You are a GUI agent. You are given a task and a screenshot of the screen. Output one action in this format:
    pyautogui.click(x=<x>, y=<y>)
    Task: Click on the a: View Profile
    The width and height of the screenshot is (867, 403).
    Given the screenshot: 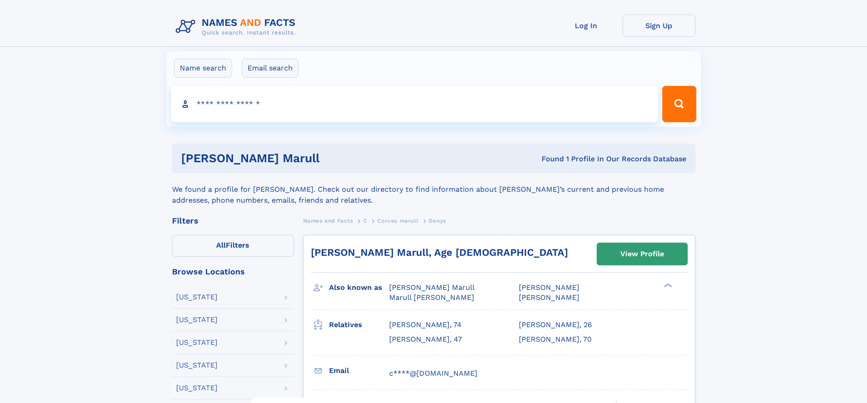 What is the action you would take?
    pyautogui.click(x=642, y=254)
    